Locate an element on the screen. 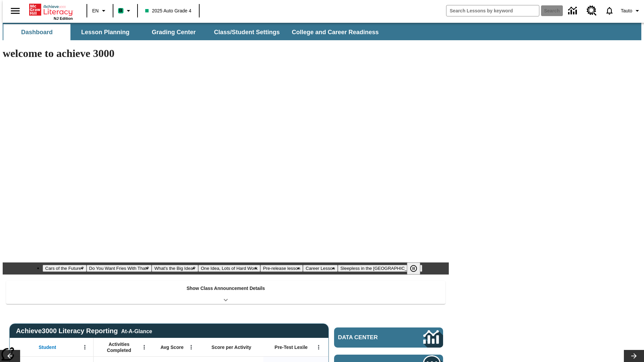  button: Lesson carousel, Next is located at coordinates (634, 356).